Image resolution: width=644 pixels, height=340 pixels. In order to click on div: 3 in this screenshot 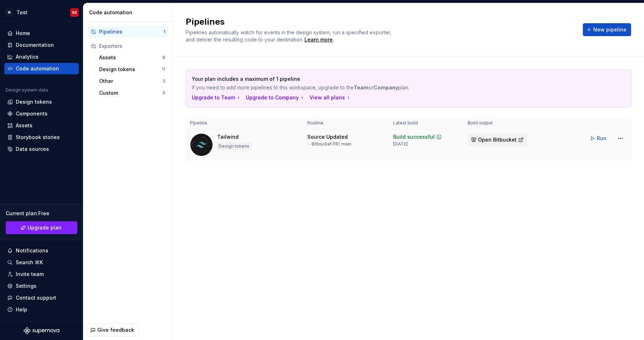, I will do `click(164, 81)`.